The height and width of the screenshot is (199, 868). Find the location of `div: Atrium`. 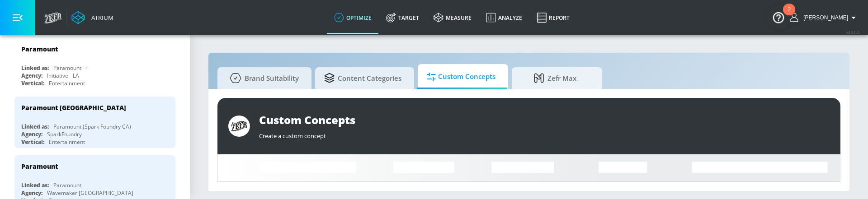

div: Atrium is located at coordinates (101, 17).